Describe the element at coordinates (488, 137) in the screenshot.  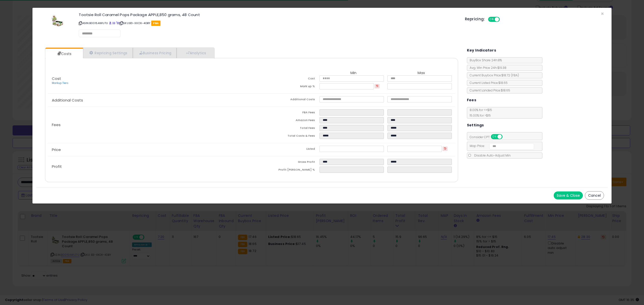
I see `span: Consider CPT:` at that location.